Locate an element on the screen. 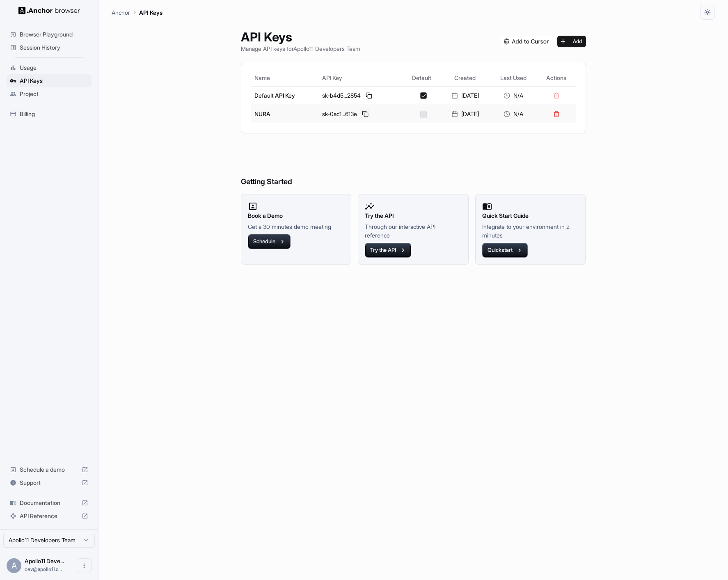 Image resolution: width=728 pixels, height=580 pixels. span: Support is located at coordinates (49, 483).